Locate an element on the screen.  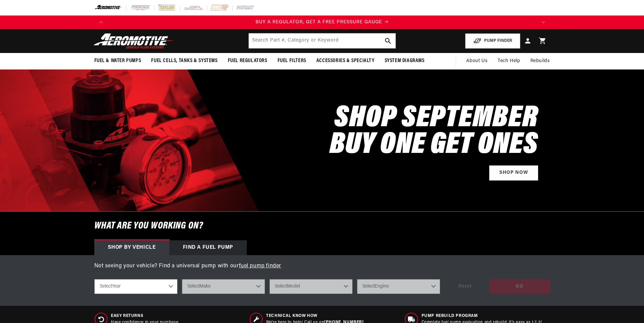
span: System Diagrams is located at coordinates (405, 60).